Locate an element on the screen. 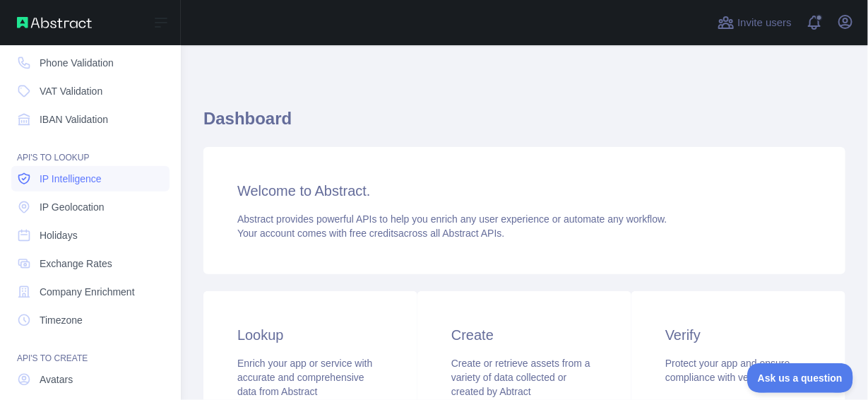  a: IP Geolocation is located at coordinates (91, 207).